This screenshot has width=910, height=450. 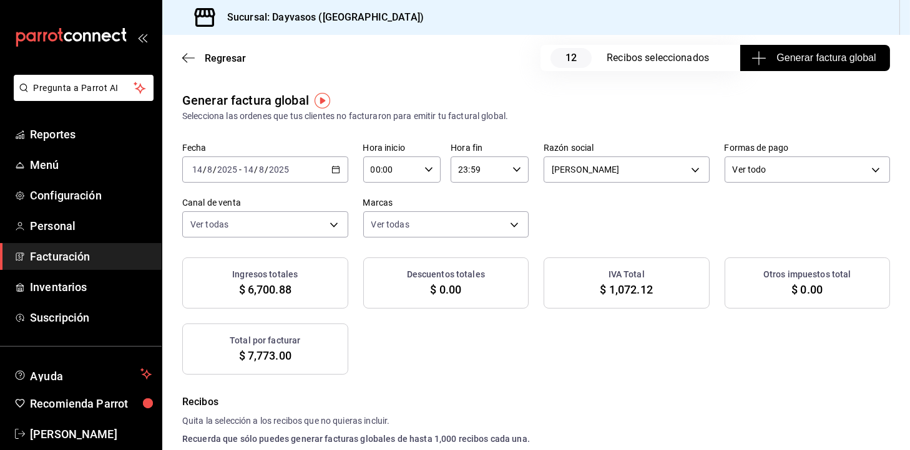 I want to click on h3: Otros impuestos total, so click(x=807, y=274).